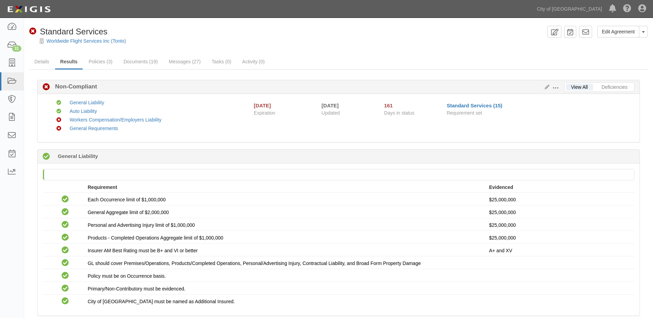 This screenshot has height=318, width=653. Describe the element at coordinates (128, 212) in the screenshot. I see `span: General Aggregate limit of $2,000,000` at that location.